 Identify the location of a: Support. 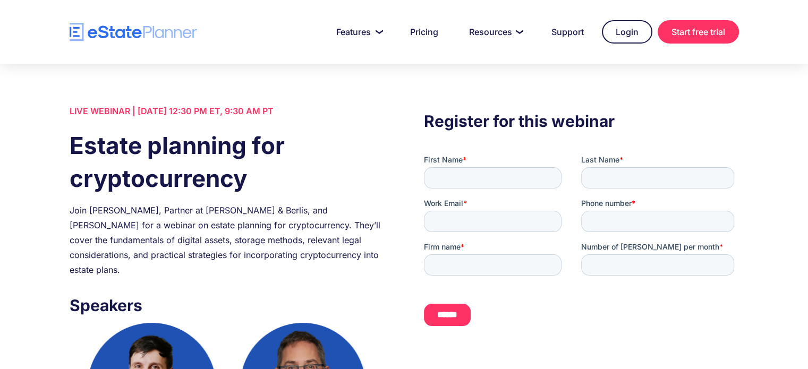
(567, 32).